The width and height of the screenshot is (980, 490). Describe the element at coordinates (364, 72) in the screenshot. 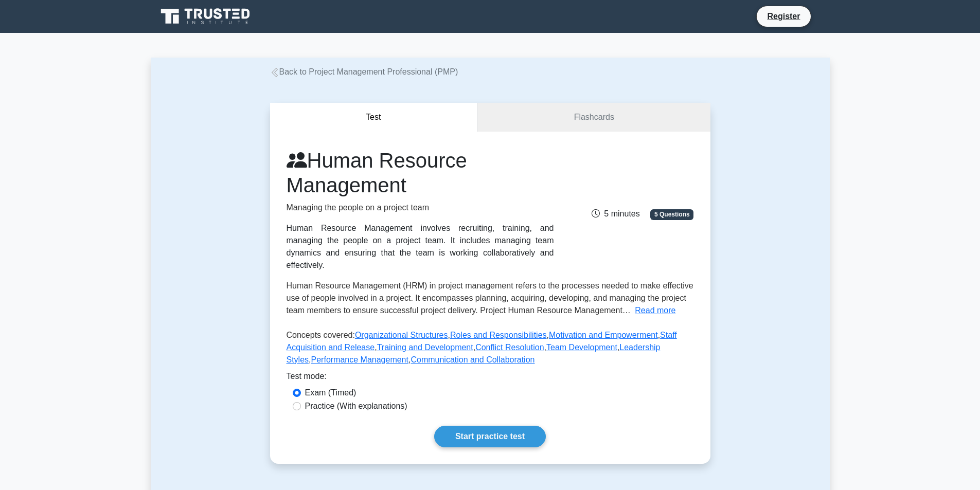

I see `a: Back to Project Management Professional (PMP)` at that location.